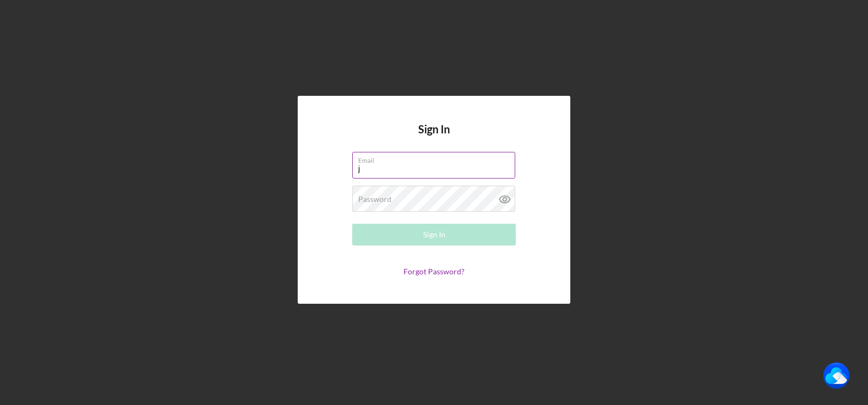 This screenshot has height=405, width=868. What do you see at coordinates (434, 271) in the screenshot?
I see `a: Forgot Password?` at bounding box center [434, 271].